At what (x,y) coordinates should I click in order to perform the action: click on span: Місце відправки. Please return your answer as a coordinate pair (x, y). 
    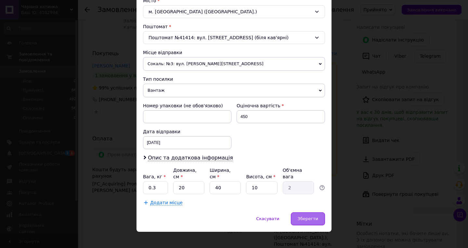
    Looking at the image, I should click on (162, 53).